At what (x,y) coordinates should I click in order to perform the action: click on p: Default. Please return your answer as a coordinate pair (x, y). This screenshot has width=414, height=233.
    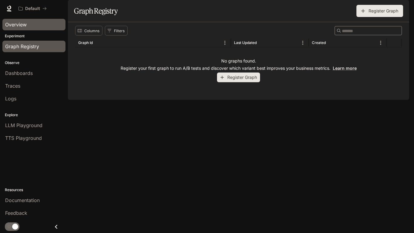
    Looking at the image, I should click on (32, 8).